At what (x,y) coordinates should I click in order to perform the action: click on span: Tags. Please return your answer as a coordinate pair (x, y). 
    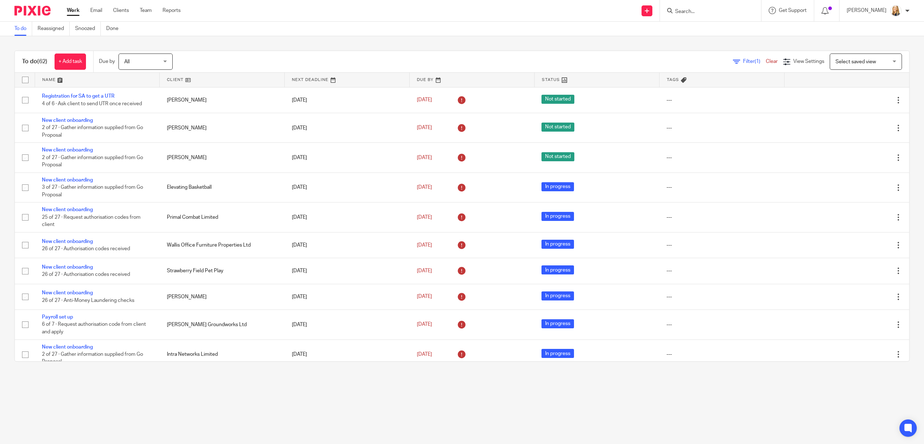
    Looking at the image, I should click on (673, 79).